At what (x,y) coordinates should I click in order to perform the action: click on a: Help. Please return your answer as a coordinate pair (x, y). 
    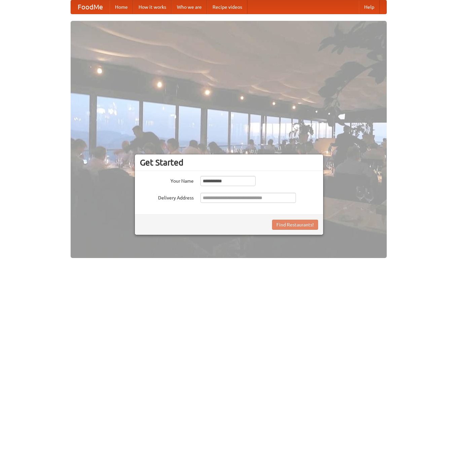
    Looking at the image, I should click on (369, 7).